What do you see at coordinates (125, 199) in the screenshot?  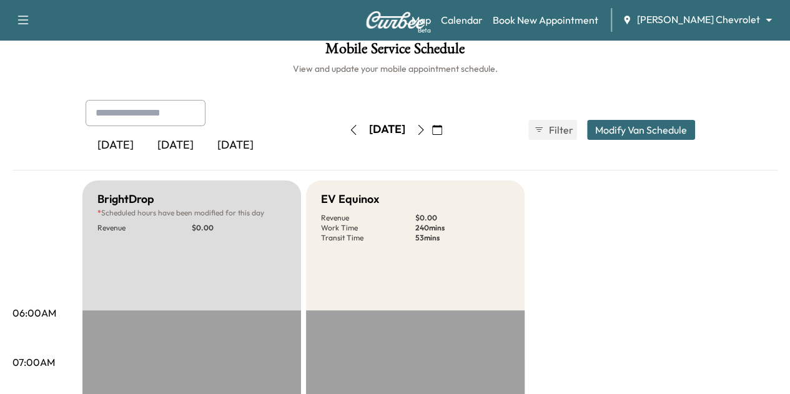 I see `h5: BrightDrop` at bounding box center [125, 199].